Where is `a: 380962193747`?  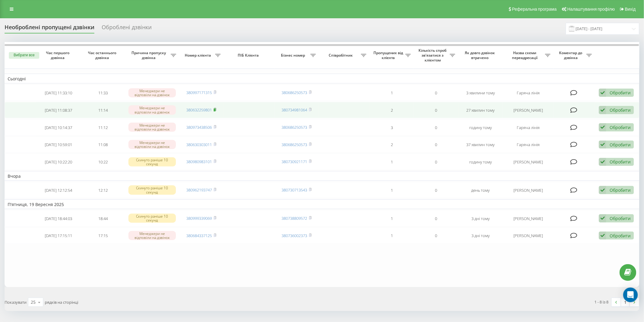
a: 380962193747 is located at coordinates (199, 190).